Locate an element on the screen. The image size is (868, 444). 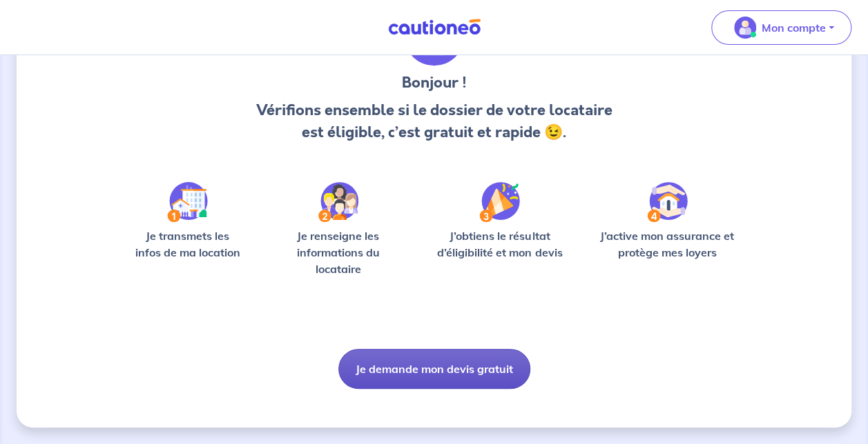
p: J’active mon assurance et protège mes loyers is located at coordinates (667, 244).